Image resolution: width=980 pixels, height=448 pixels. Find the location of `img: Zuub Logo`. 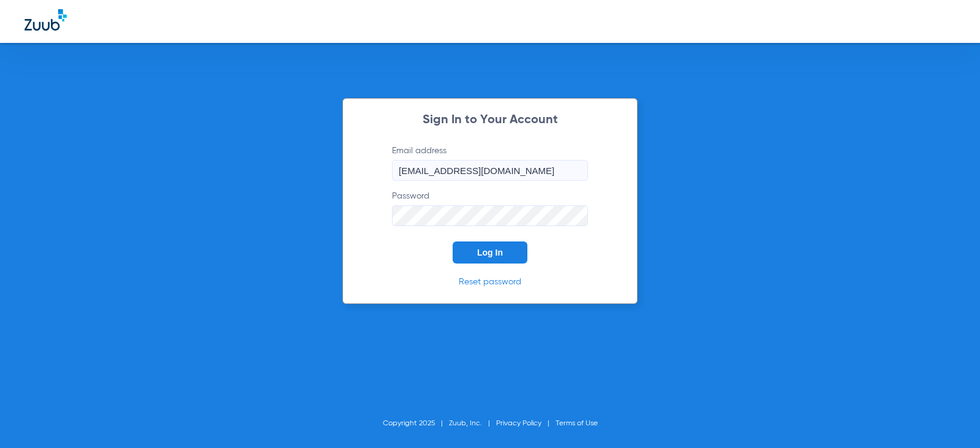

img: Zuub Logo is located at coordinates (45, 20).